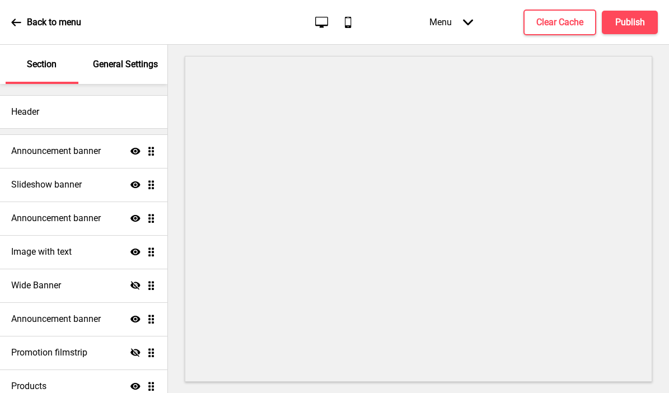 Image resolution: width=669 pixels, height=393 pixels. Describe the element at coordinates (25, 112) in the screenshot. I see `h4: Header` at that location.